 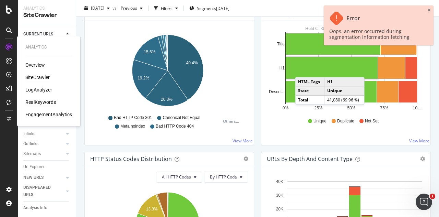 I want to click on span: Meta noindex, so click(x=133, y=126).